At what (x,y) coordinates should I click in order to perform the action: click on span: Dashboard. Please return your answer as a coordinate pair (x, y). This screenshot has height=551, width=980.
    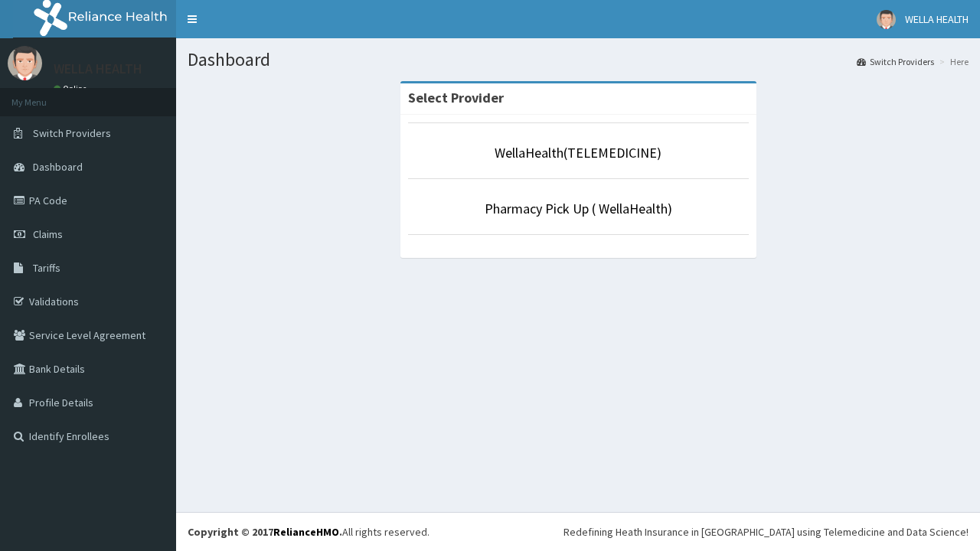
    Looking at the image, I should click on (57, 167).